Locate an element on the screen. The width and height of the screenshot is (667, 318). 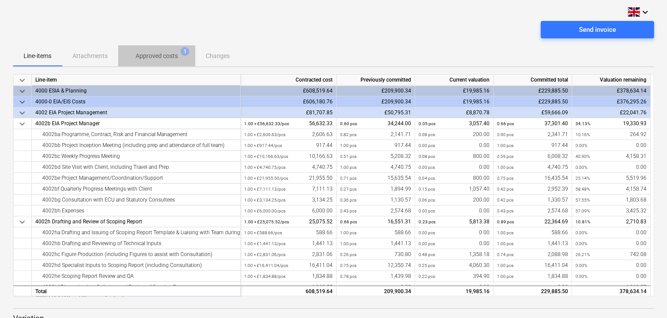
div: 4002he Scoping Report Review and QA is located at coordinates (136, 276).